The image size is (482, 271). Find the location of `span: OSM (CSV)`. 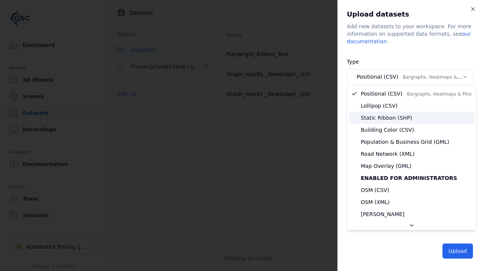

span: OSM (CSV) is located at coordinates (375, 190).